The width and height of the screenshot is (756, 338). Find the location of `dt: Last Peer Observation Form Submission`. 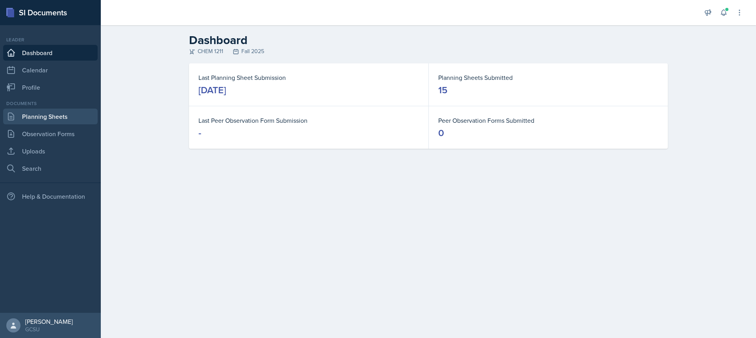

dt: Last Peer Observation Form Submission is located at coordinates (308, 120).